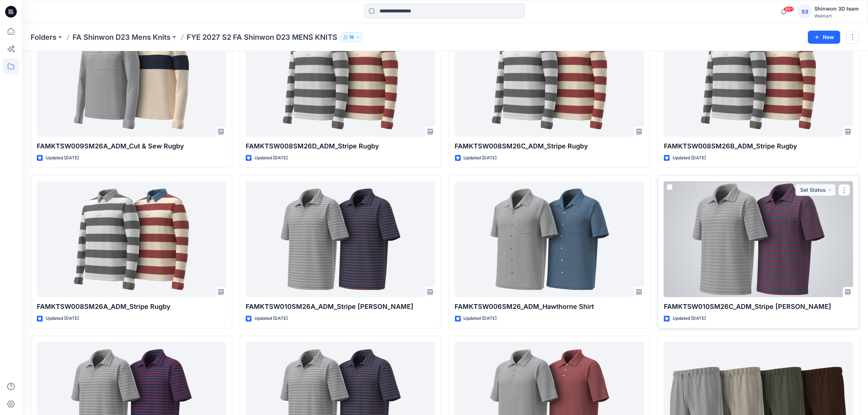 This screenshot has width=868, height=415. Describe the element at coordinates (549, 146) in the screenshot. I see `p: FAMKTSW008SM26C_ADM_Stripe Rugby` at that location.